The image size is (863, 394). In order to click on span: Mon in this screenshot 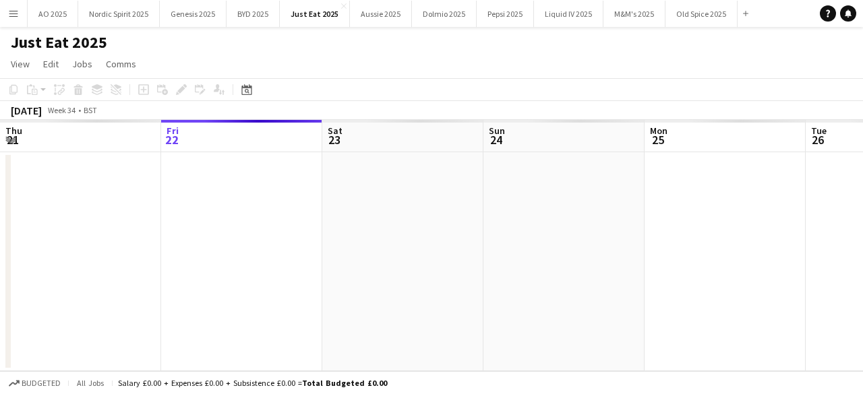, I will do `click(659, 131)`.